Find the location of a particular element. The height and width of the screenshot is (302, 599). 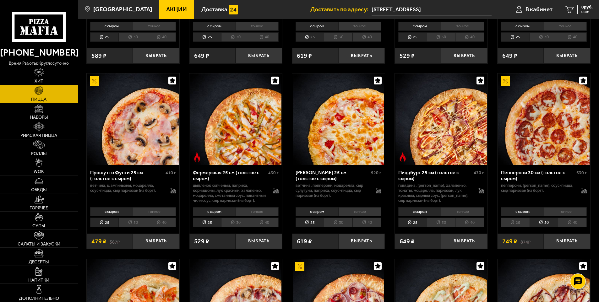

span: 630 г is located at coordinates (581, 173).